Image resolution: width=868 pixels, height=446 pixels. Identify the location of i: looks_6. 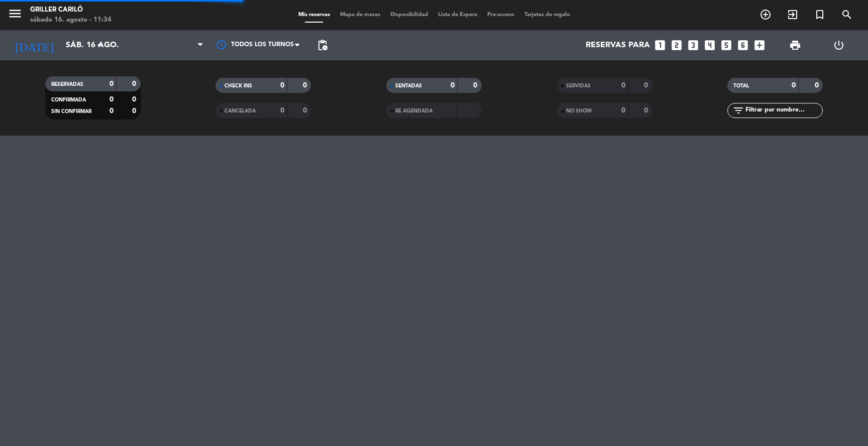
(743, 45).